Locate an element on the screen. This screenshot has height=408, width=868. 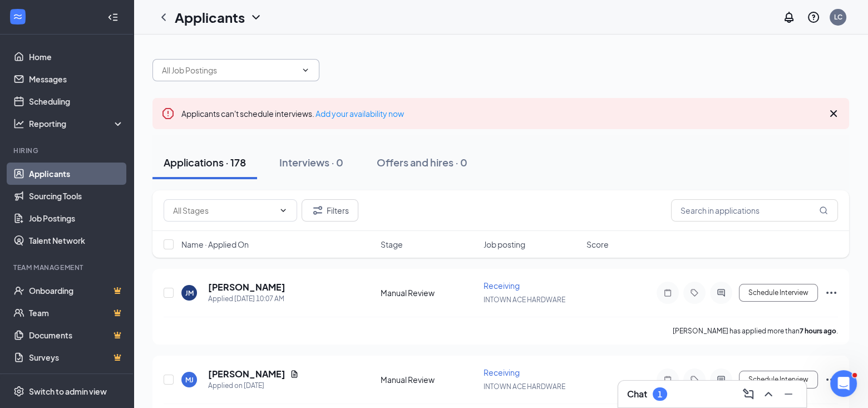
div: Team Management is located at coordinates (67, 267).